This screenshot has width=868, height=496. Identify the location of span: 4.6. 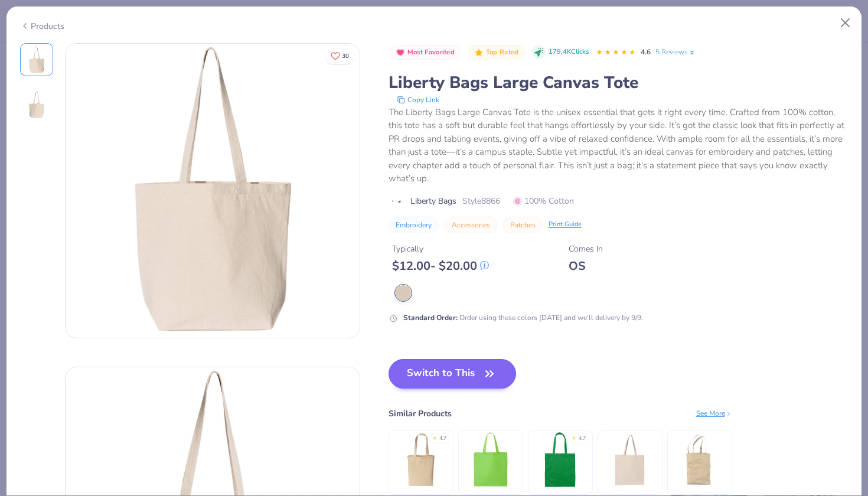
(646, 52).